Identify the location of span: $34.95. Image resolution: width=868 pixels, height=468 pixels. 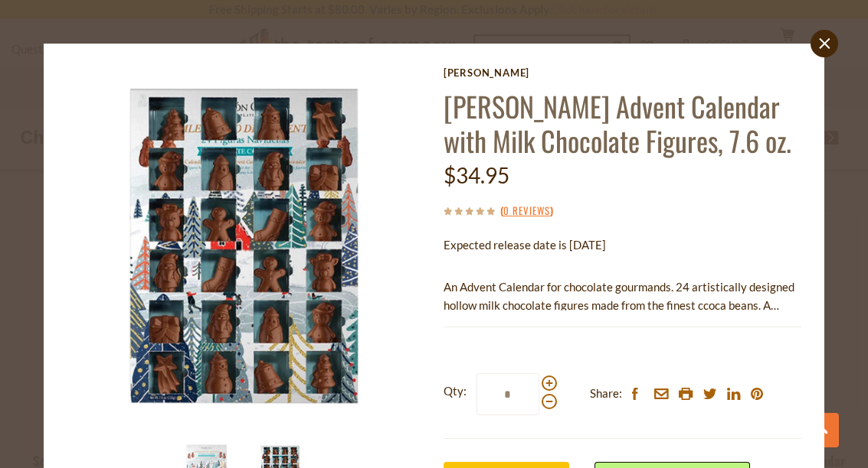
(476, 176).